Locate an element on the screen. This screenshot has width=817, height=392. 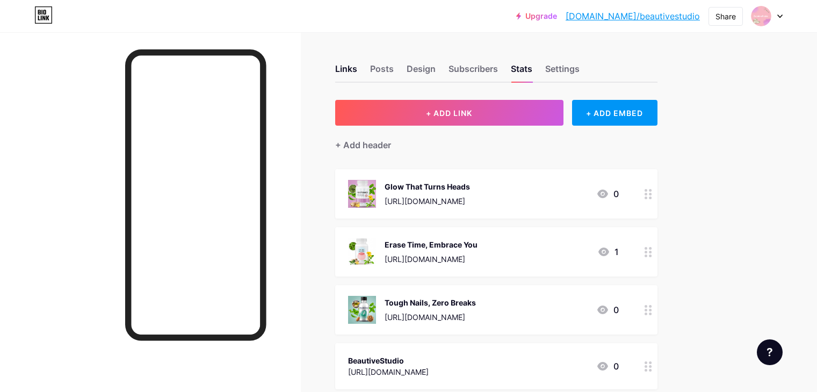
div: + ADD EMBED is located at coordinates (614, 113).